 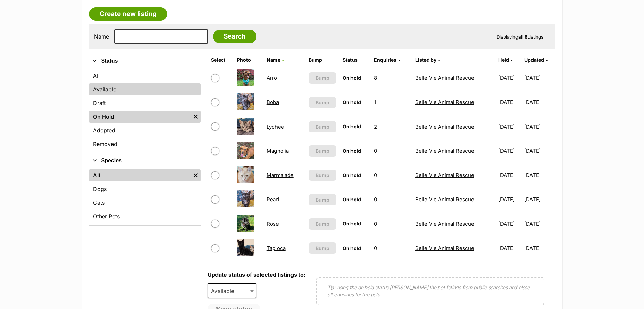 I want to click on th: Photo, so click(x=248, y=60).